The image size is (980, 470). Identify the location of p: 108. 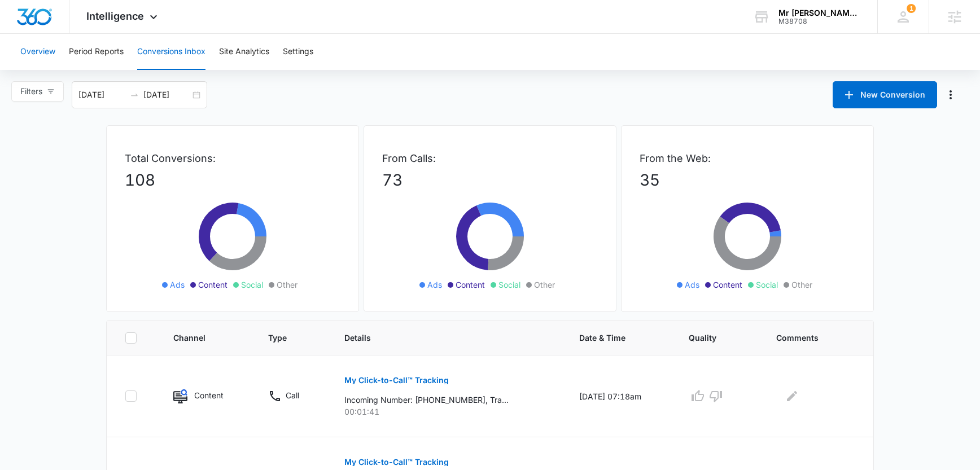
(232, 180).